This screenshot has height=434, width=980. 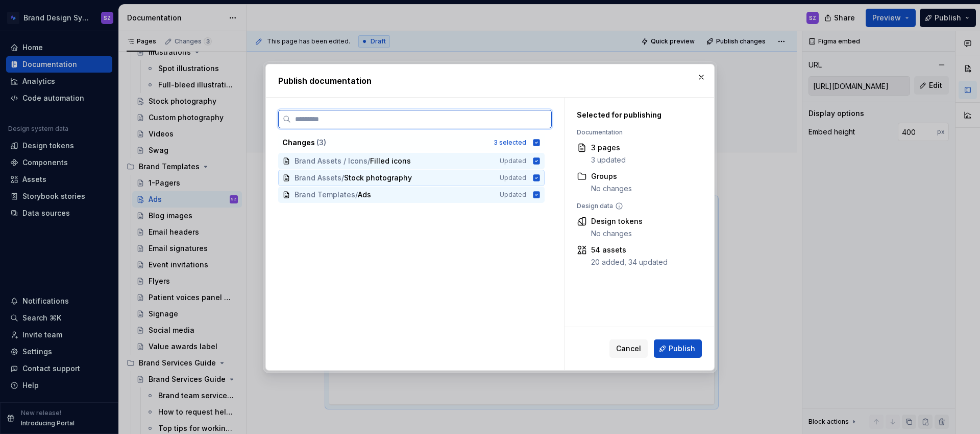 I want to click on h2: Publish documentation, so click(x=490, y=80).